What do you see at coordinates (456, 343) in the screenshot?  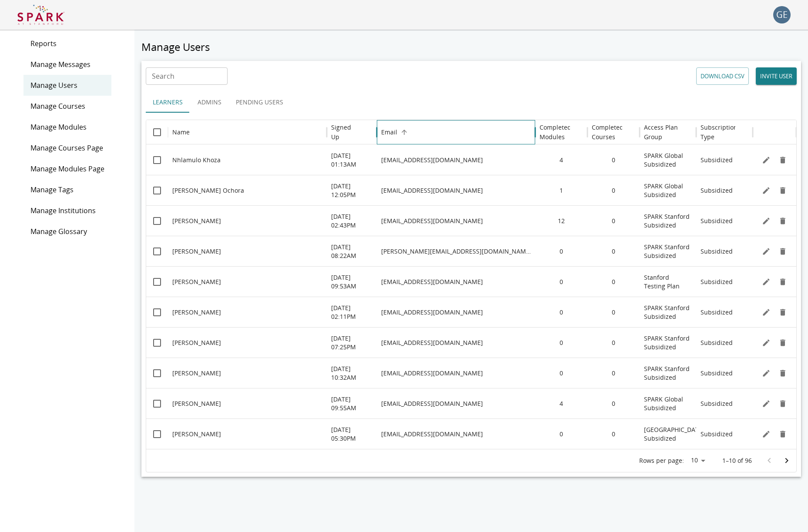 I see `div: ang@stanford.edu` at bounding box center [456, 343].